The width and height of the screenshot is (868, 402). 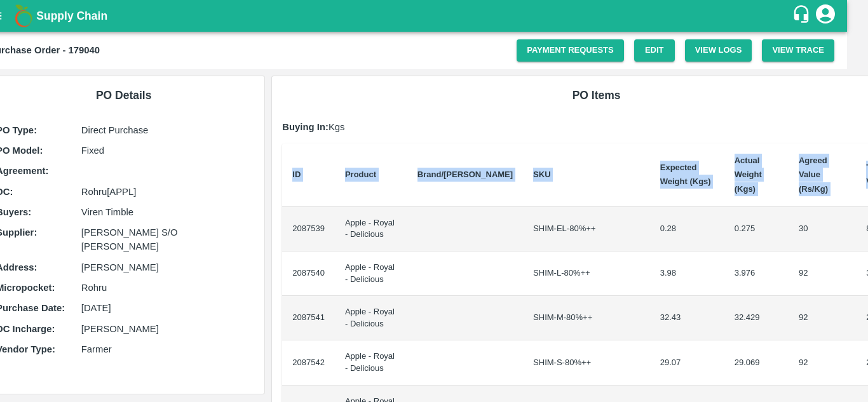 What do you see at coordinates (756, 363) in the screenshot?
I see `td: 29.069` at bounding box center [756, 363].